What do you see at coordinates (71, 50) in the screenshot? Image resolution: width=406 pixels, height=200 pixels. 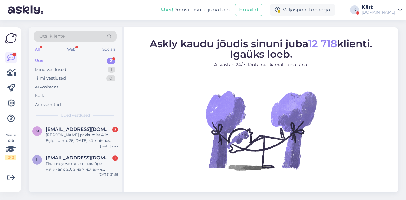 I see `div: Web` at bounding box center [71, 50].